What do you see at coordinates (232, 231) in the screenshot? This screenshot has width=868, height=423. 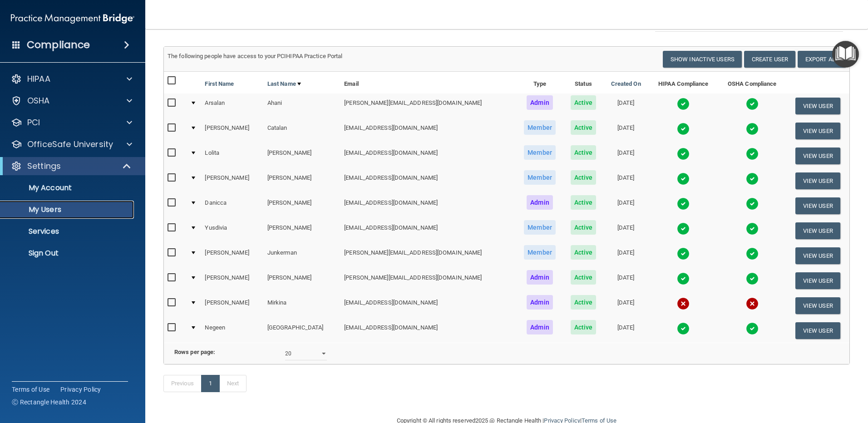 I see `td: Yusdivia` at bounding box center [232, 231].